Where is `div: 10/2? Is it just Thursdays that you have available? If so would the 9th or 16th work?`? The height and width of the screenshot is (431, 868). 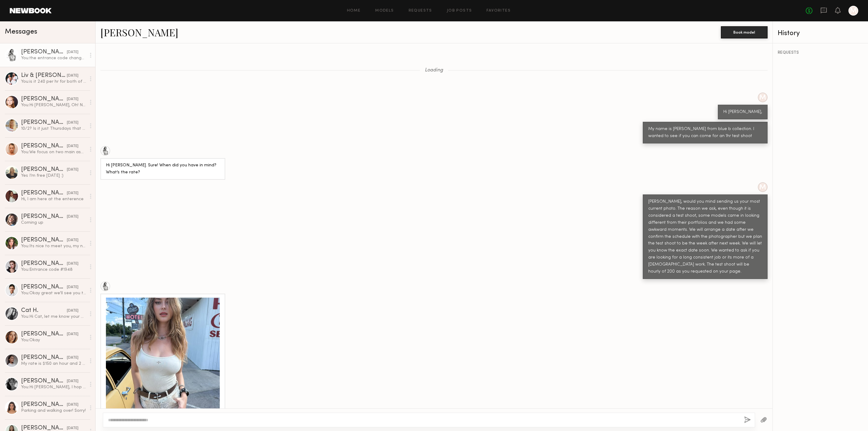
div: 10/2? Is it just Thursdays that you have available? If so would the 9th or 16th work? is located at coordinates (54, 129).